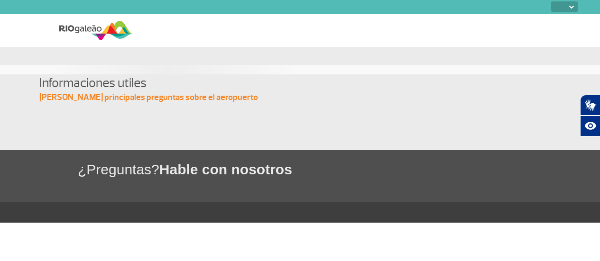  What do you see at coordinates (305, 83) in the screenshot?
I see `h4: Informaciones utiles` at bounding box center [305, 83].